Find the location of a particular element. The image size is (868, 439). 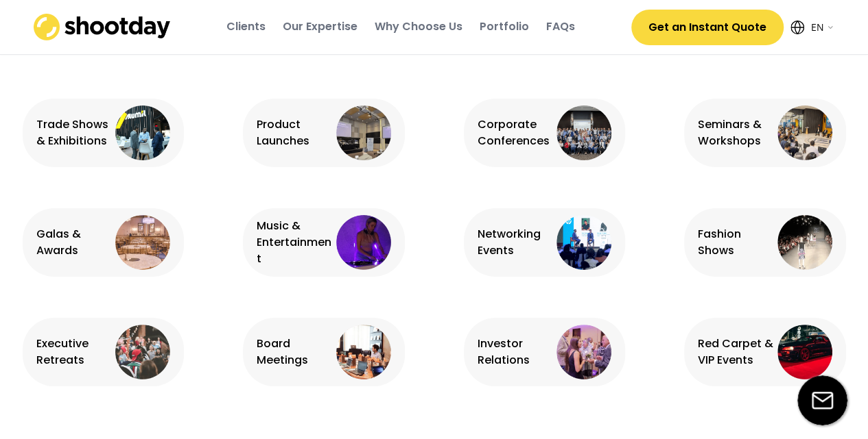

img: networking%20event%402x.png is located at coordinates (584, 243).